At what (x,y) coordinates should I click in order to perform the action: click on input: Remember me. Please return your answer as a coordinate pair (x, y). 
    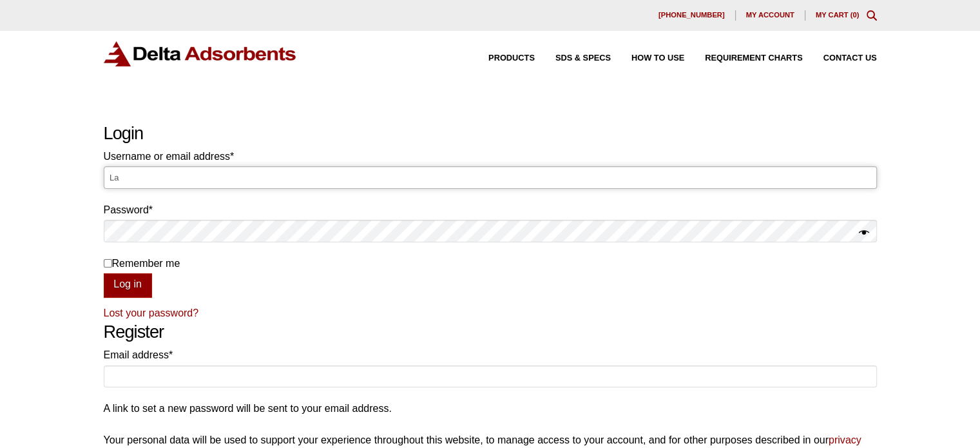
    Looking at the image, I should click on (108, 263).